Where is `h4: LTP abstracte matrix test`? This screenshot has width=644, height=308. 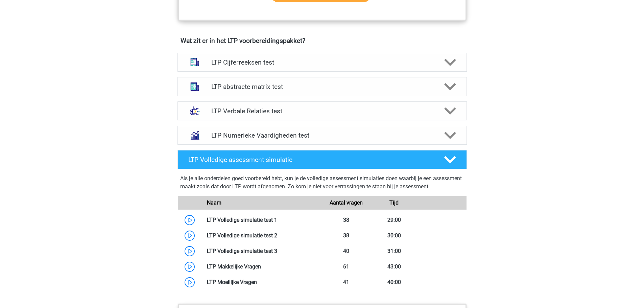
h4: LTP abstracte matrix test is located at coordinates (322, 87).